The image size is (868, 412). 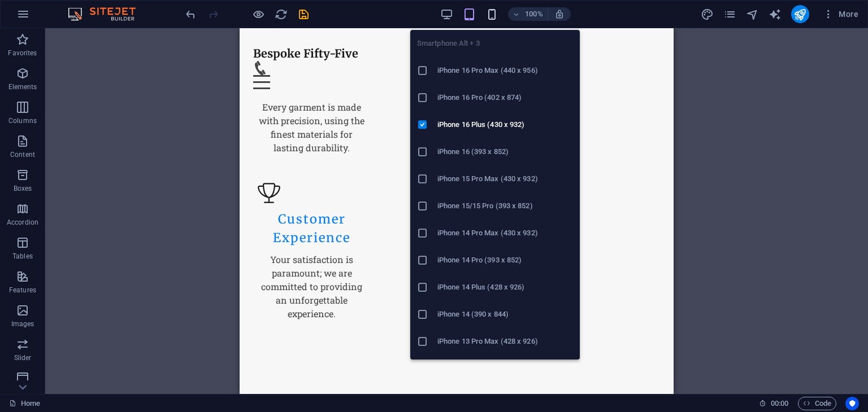 What do you see at coordinates (23, 121) in the screenshot?
I see `p: Columns` at bounding box center [23, 121].